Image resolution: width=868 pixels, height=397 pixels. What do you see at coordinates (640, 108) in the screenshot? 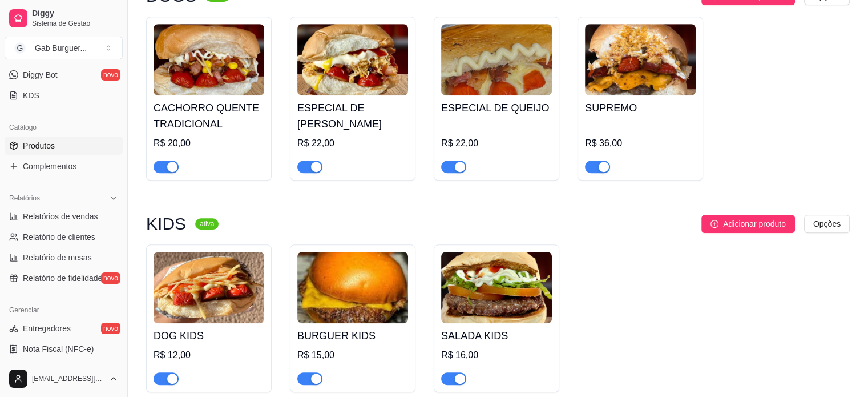
I see `h4: SUPREMO` at bounding box center [640, 108].